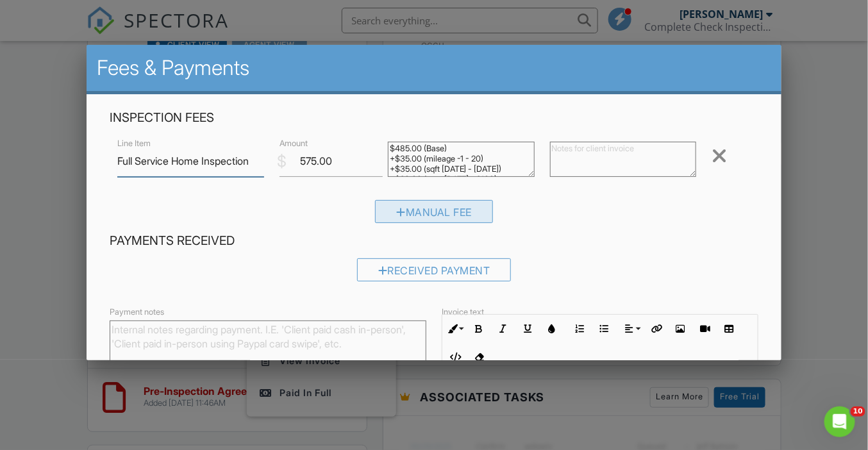 The width and height of the screenshot is (868, 450). What do you see at coordinates (527, 329) in the screenshot?
I see `button: Underline (⌘U)` at bounding box center [527, 329].